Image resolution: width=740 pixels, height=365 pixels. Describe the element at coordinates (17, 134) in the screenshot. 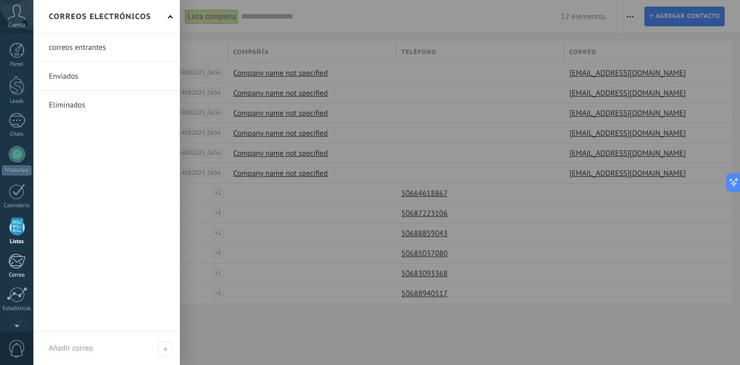

I see `div: Chats` at that location.